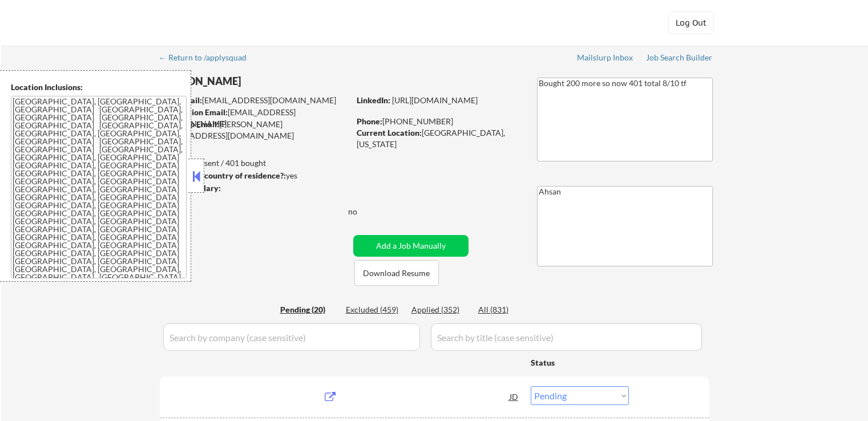 The height and width of the screenshot is (421, 868). Describe the element at coordinates (252, 176) in the screenshot. I see `div: yes` at that location.